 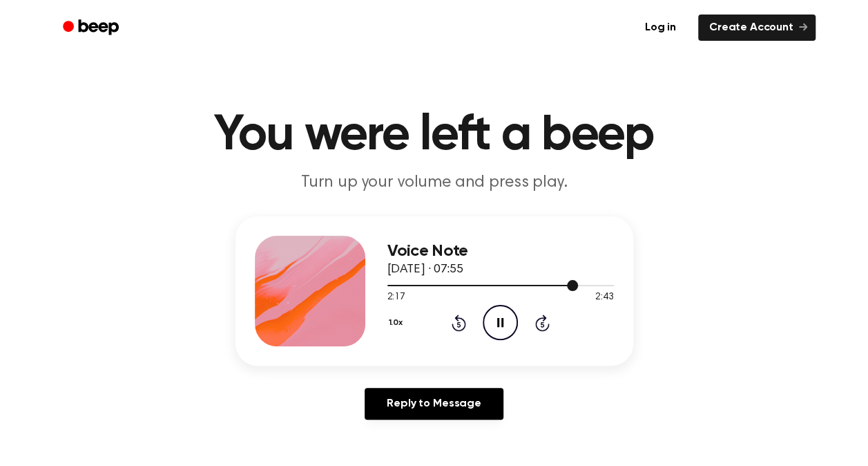 I want to click on span: 2:17, so click(x=396, y=297).